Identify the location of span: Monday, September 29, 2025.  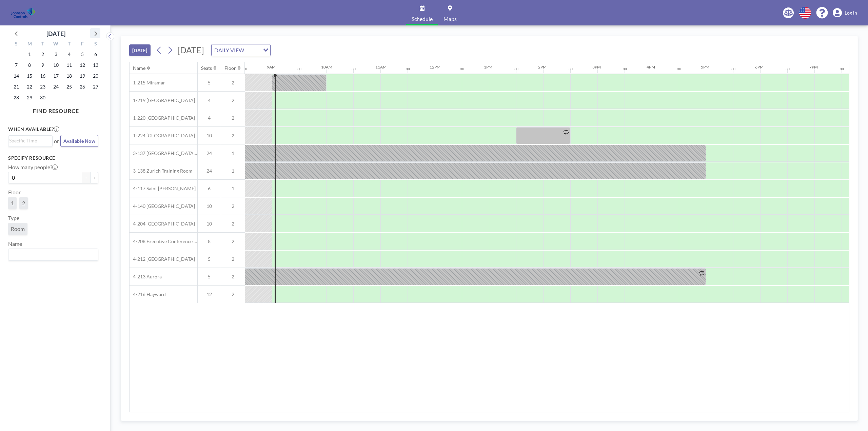
(29, 97).